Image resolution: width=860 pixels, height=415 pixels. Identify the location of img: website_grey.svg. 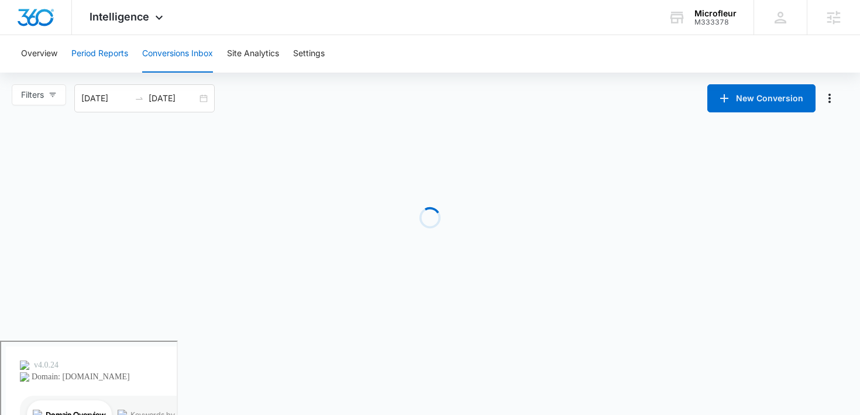
(23, 35).